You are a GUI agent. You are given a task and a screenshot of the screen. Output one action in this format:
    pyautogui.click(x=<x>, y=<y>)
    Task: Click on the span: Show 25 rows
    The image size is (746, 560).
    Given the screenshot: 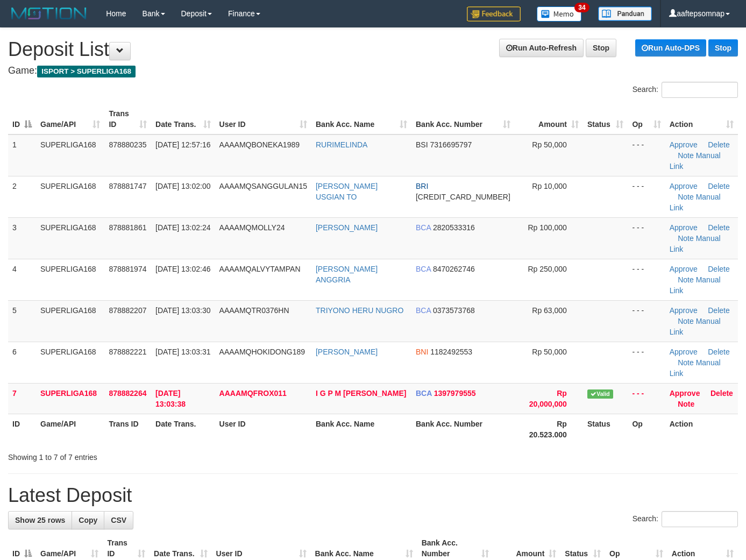 What is the action you would take?
    pyautogui.click(x=40, y=520)
    